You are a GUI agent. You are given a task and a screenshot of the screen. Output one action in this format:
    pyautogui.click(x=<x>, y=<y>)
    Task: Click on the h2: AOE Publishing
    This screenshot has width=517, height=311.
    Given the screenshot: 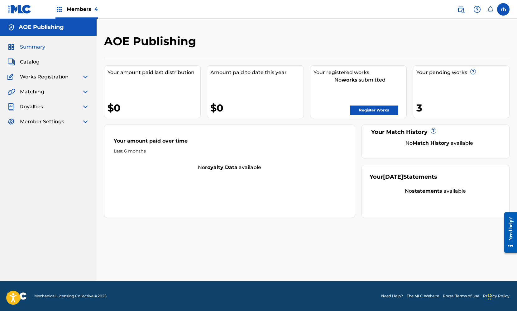 What is the action you would take?
    pyautogui.click(x=152, y=41)
    